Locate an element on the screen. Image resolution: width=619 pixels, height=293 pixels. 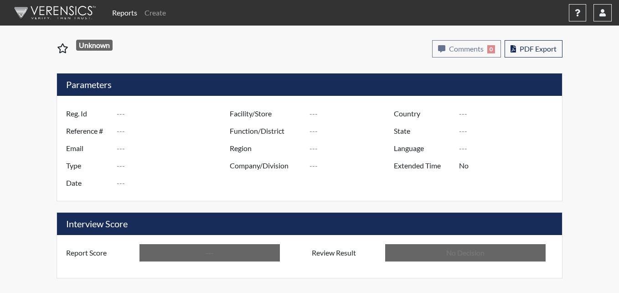
label: Extended Time is located at coordinates (423, 165).